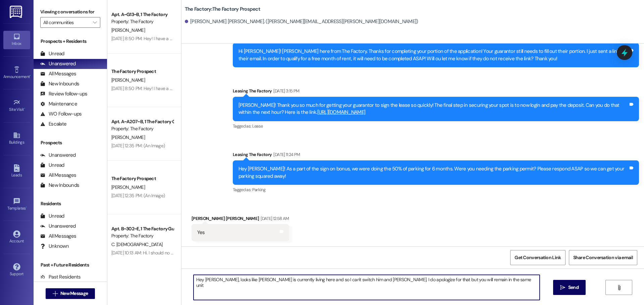 This screenshot has width=644, height=305. I want to click on img: ResiDesk Logo, so click(16, 12).